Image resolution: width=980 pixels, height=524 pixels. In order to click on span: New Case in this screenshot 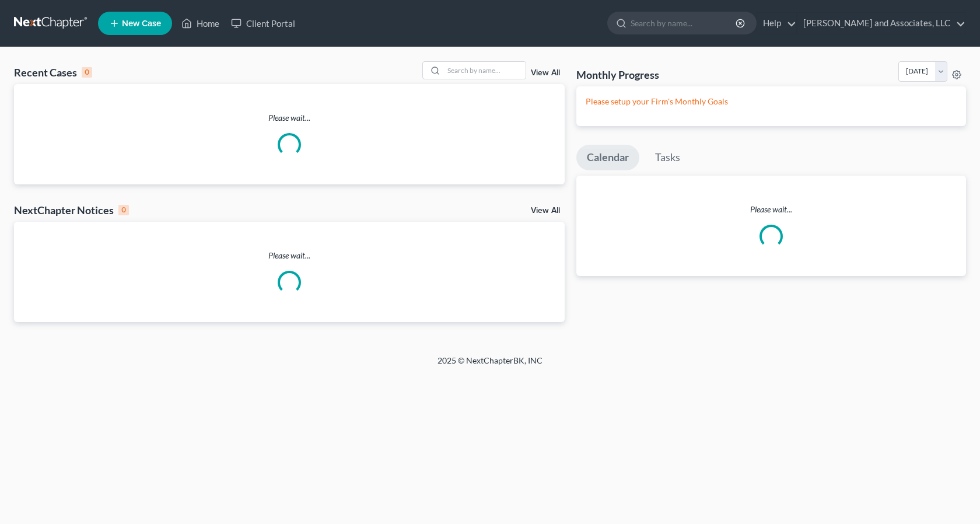, I will do `click(141, 23)`.